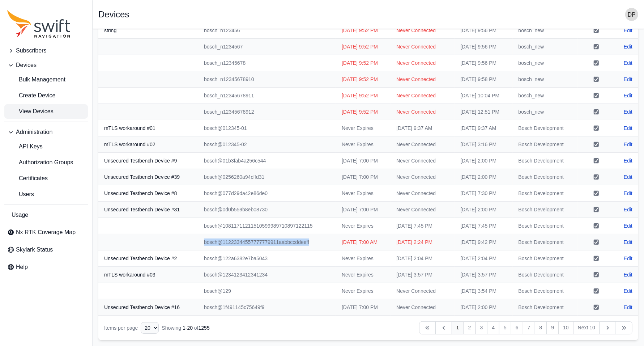 The height and width of the screenshot is (346, 644). I want to click on th: Unsecured Testbench Device #16, so click(148, 307).